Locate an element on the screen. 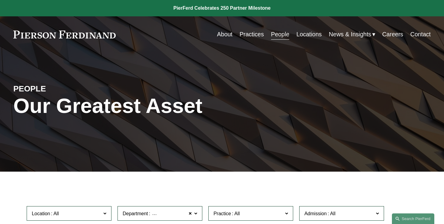 The image size is (444, 224). a: folder dropdown is located at coordinates (352, 34).